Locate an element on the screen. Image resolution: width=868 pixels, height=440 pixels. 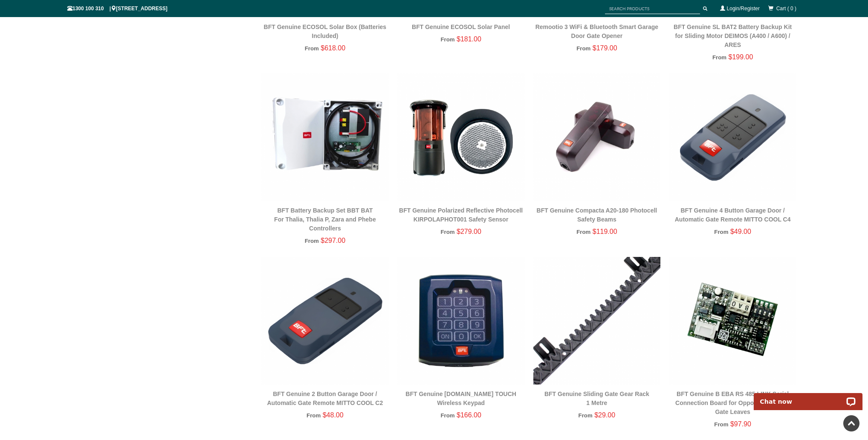
span: $166.00 is located at coordinates (469, 415).